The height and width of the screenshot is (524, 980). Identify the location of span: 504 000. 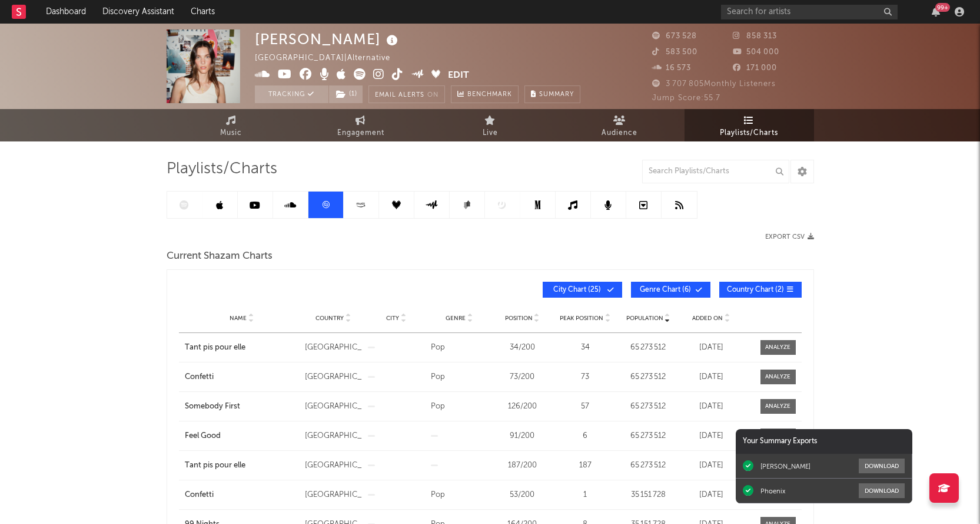
(756, 52).